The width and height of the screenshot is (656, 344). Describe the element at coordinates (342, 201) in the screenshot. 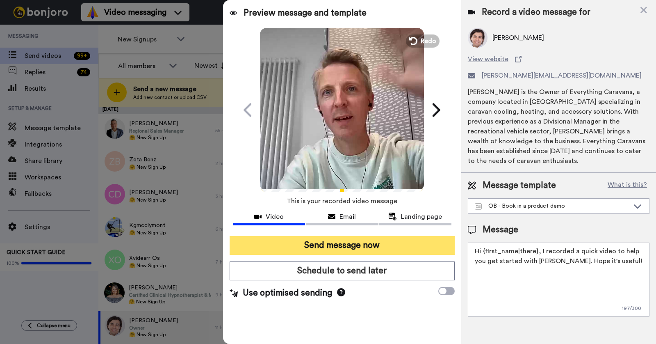

I see `span: This is your recorded video message` at that location.